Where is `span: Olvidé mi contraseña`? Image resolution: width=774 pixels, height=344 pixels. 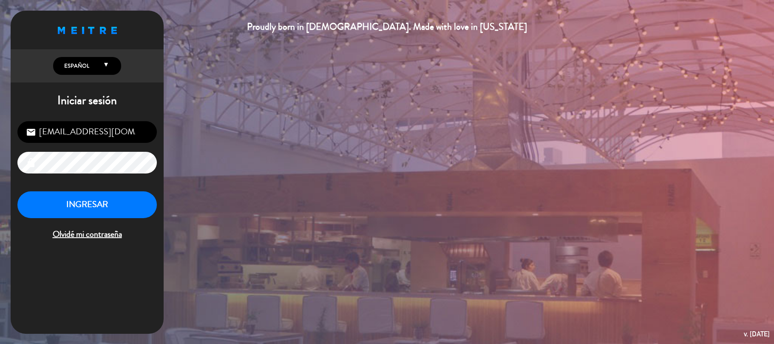
span: Olvidé mi contraseña is located at coordinates (87, 234).